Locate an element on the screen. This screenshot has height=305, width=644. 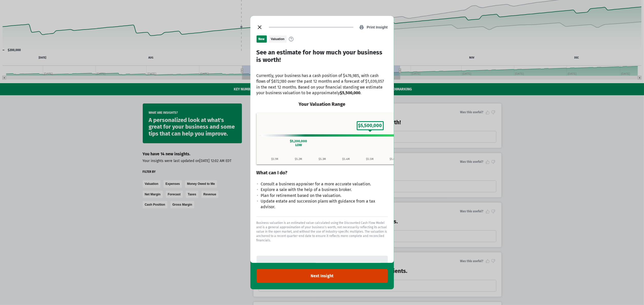
button: Next Insight is located at coordinates (322, 276).